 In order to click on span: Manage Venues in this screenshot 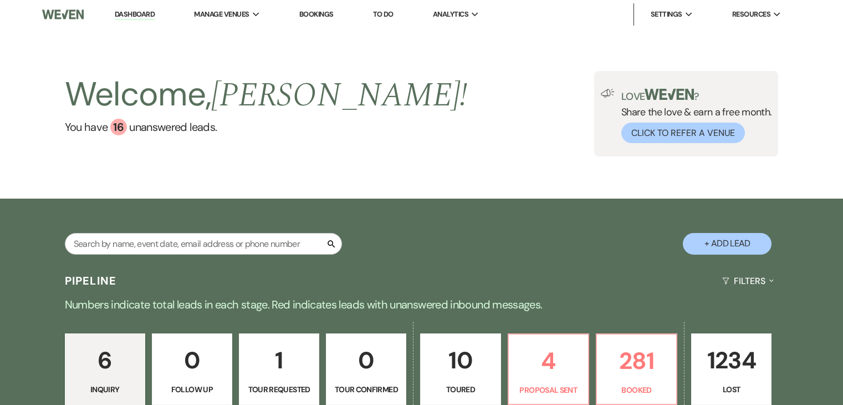, I will do `click(221, 14)`.